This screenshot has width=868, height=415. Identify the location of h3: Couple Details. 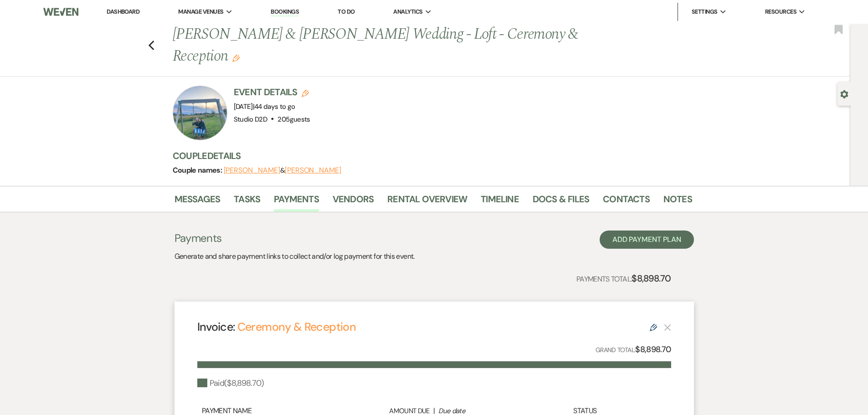
(428, 156).